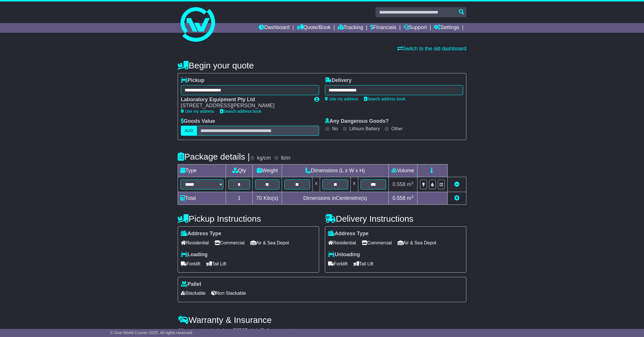  What do you see at coordinates (322, 319) in the screenshot?
I see `h4: Warranty & Insurance` at bounding box center [322, 319].